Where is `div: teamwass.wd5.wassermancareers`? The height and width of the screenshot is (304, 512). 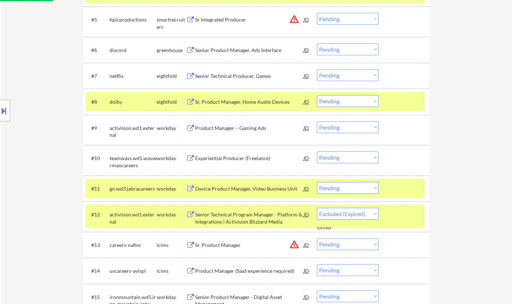 div: teamwass.wd5.wassermancareers is located at coordinates (133, 162).